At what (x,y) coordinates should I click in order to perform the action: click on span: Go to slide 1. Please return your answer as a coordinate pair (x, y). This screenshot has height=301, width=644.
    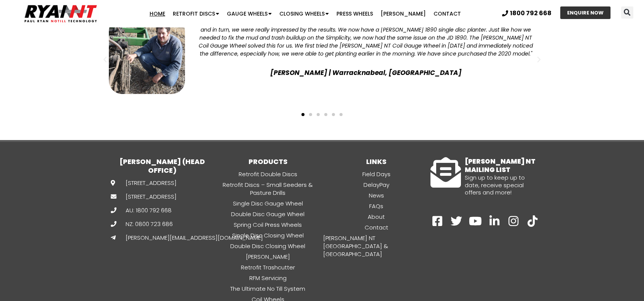
    Looking at the image, I should click on (303, 114).